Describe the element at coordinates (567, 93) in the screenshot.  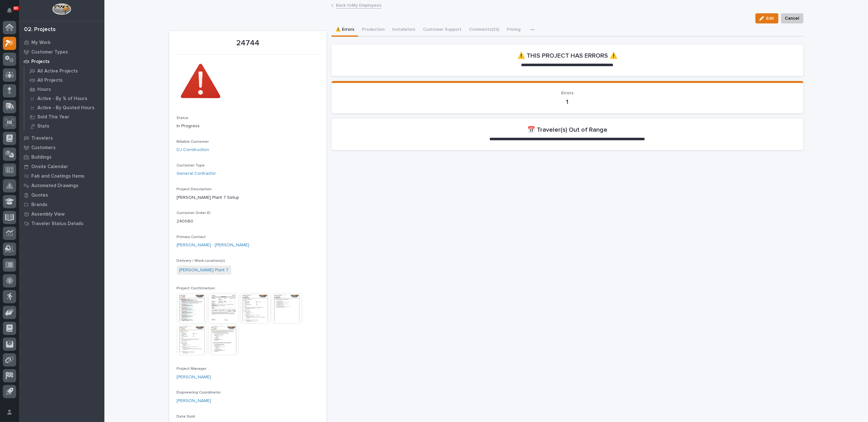
I see `span: Errors` at that location.